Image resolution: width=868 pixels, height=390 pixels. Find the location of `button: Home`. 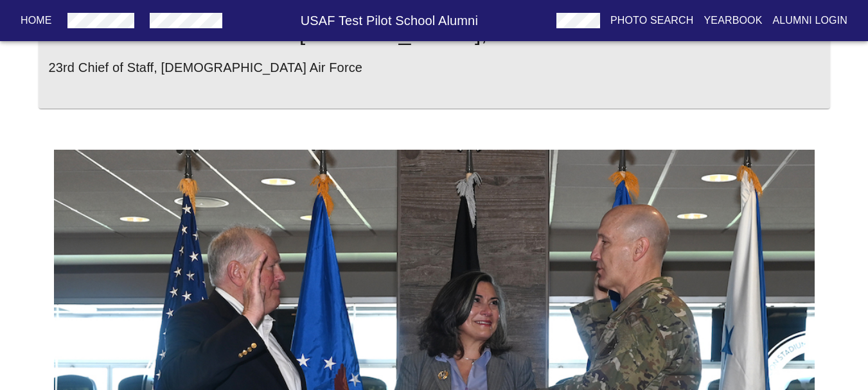

button: Home is located at coordinates (36, 21).